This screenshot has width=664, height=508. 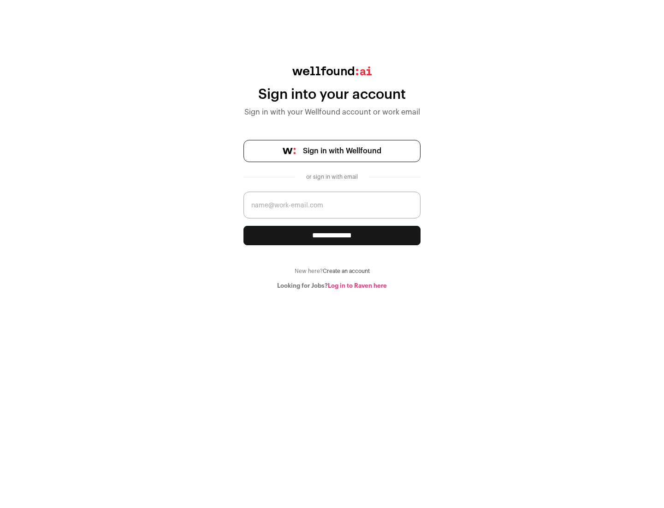 I want to click on div: New here?, so click(x=332, y=271).